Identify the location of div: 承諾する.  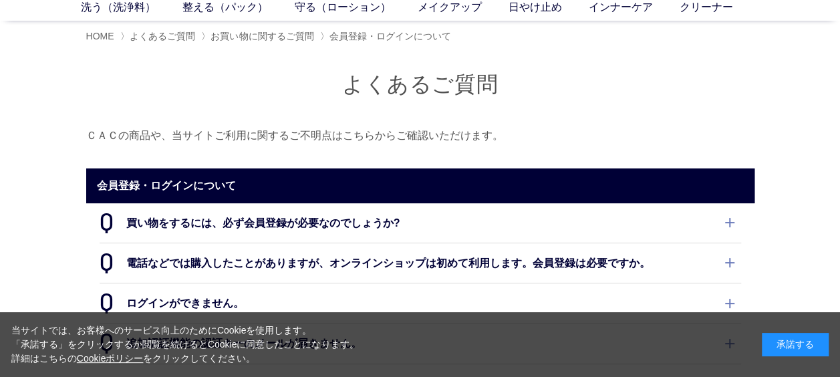
(795, 344).